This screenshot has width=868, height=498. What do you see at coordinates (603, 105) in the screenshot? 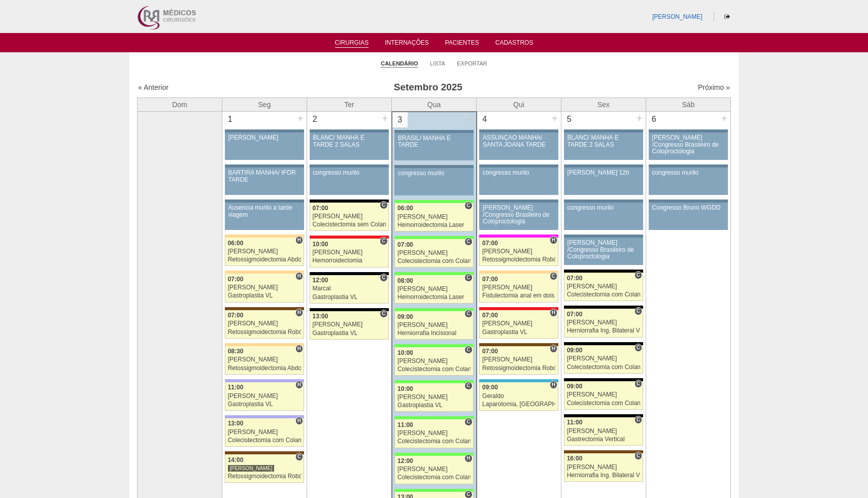
I see `th: Sex` at bounding box center [603, 105].